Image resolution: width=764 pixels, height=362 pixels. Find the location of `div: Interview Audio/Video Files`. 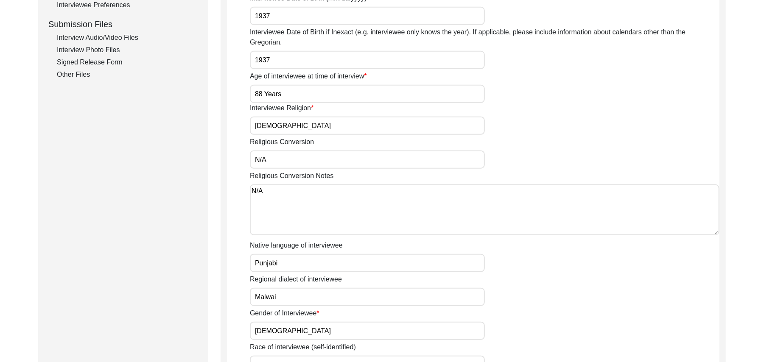

div: Interview Audio/Video Files is located at coordinates (127, 38).